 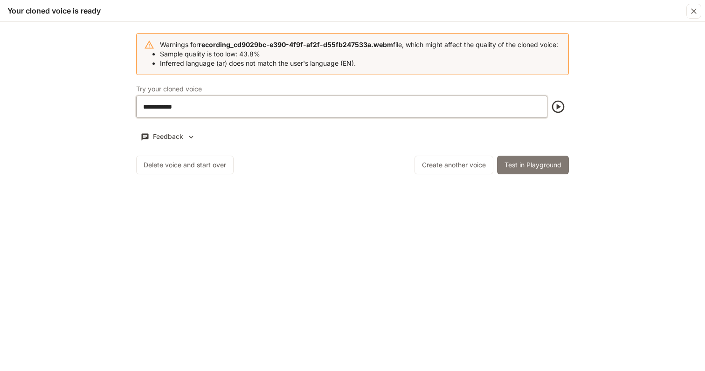 What do you see at coordinates (454, 165) in the screenshot?
I see `button: Create another voice` at bounding box center [454, 165].